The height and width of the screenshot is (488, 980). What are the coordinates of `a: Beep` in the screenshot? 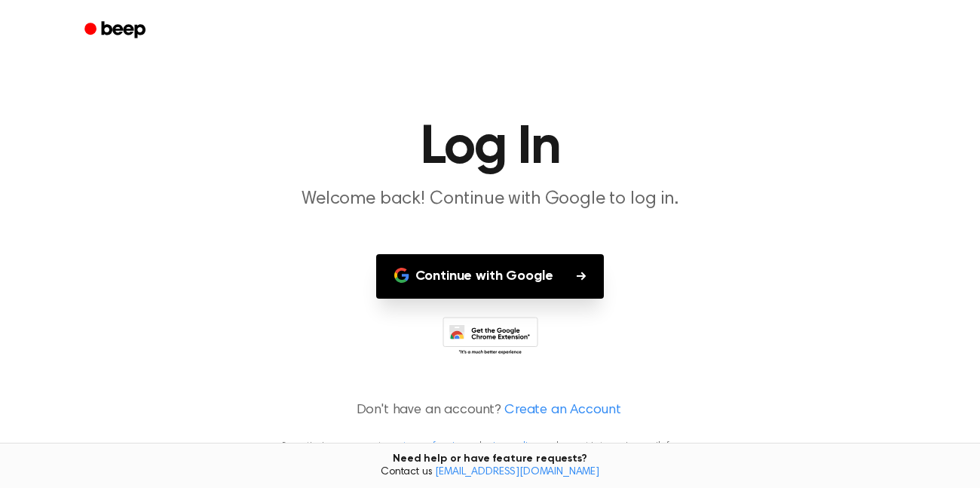 It's located at (116, 31).